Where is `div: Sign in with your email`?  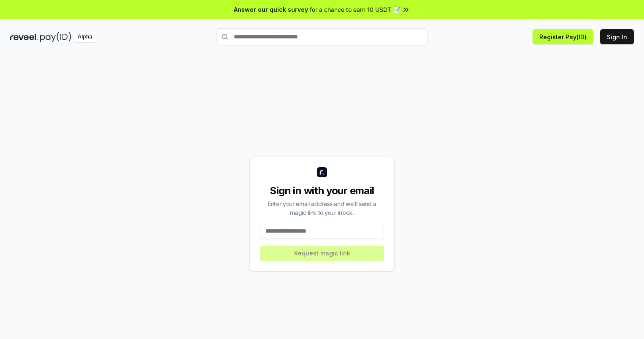
div: Sign in with your email is located at coordinates (322, 191).